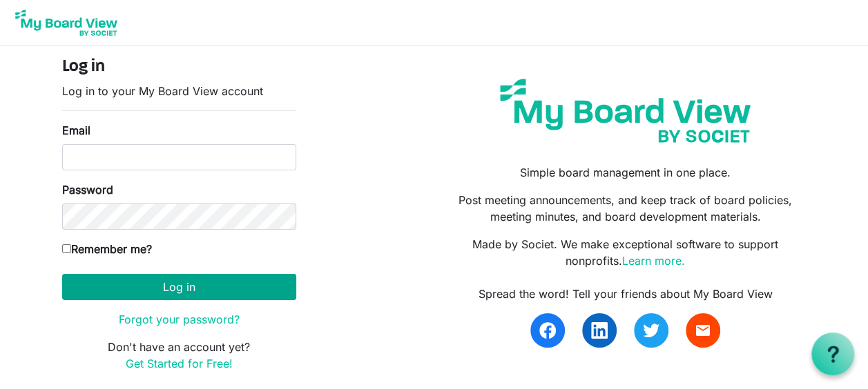 The height and width of the screenshot is (389, 868). What do you see at coordinates (179, 287) in the screenshot?
I see `button: Log in` at bounding box center [179, 287].